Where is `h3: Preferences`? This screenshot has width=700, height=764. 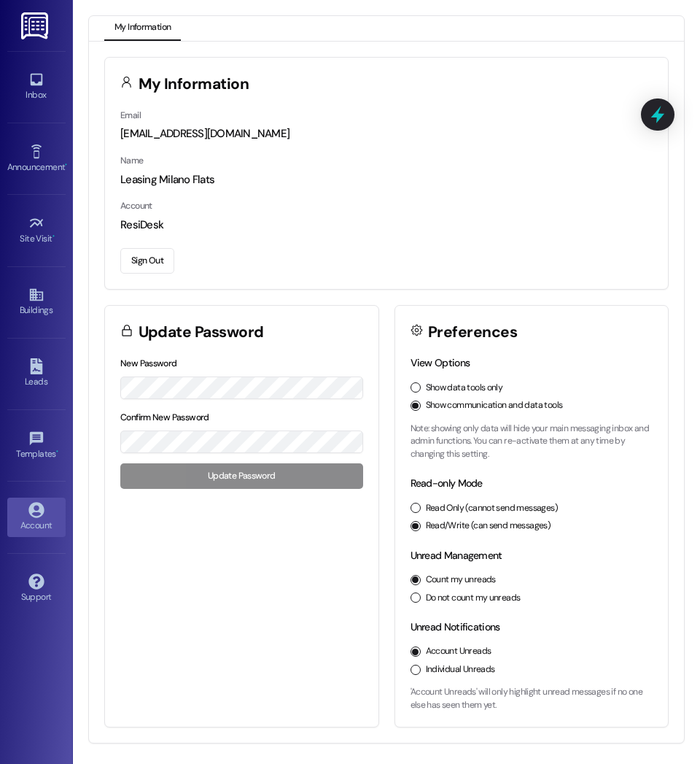
h3: Preferences is located at coordinates (472, 332).